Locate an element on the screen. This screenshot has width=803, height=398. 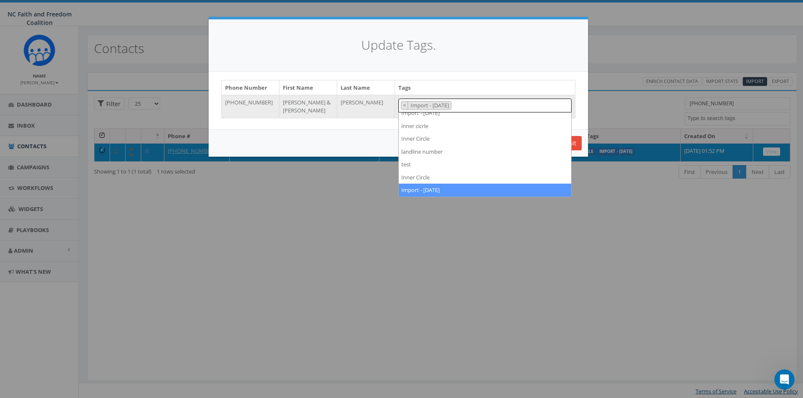
li: test is located at coordinates (485, 164).